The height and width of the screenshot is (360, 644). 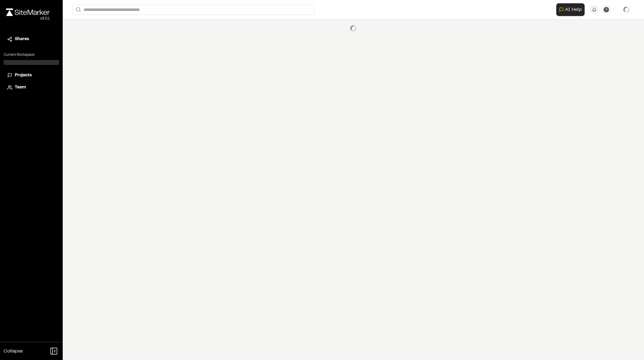 What do you see at coordinates (571, 10) in the screenshot?
I see `button: Open AI Assistant` at bounding box center [571, 10].